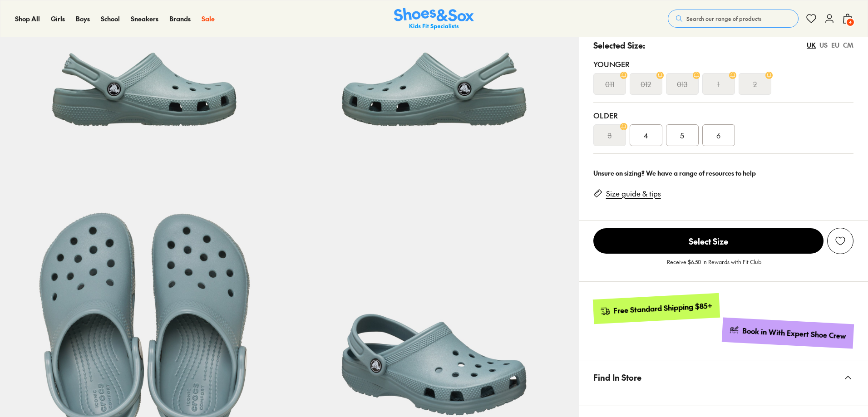  What do you see at coordinates (708, 241) in the screenshot?
I see `button: Select Size` at bounding box center [708, 241].